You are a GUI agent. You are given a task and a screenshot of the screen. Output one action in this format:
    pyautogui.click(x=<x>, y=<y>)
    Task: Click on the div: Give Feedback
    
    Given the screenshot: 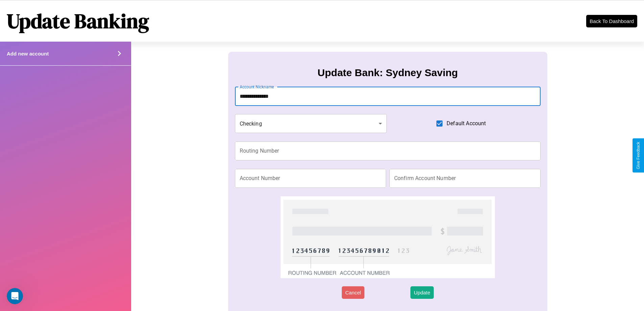 What is the action you would take?
    pyautogui.click(x=638, y=155)
    